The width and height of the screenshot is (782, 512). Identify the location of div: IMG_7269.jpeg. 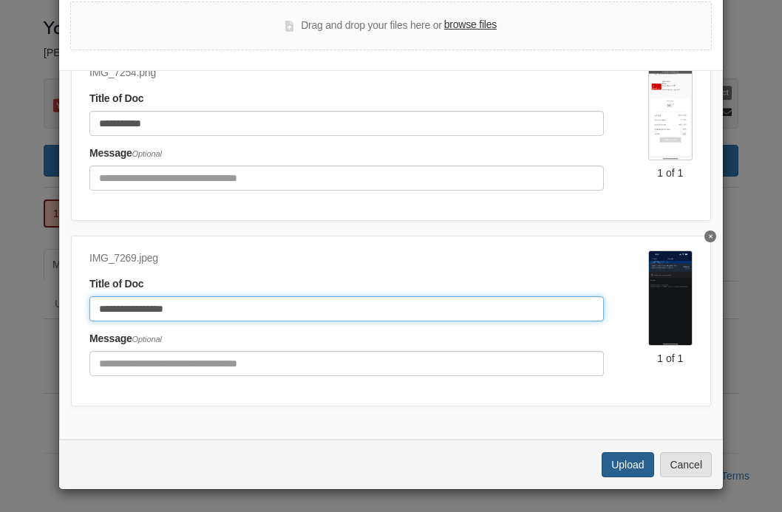
(347, 259).